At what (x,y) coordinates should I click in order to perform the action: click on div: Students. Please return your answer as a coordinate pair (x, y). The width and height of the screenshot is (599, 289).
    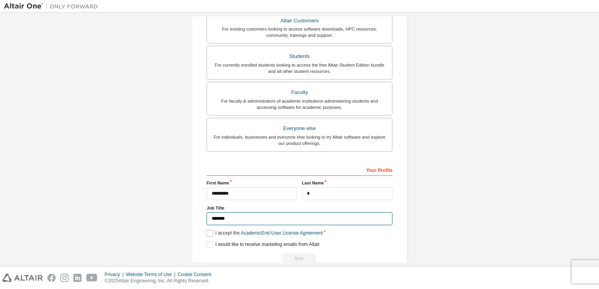
    Looking at the image, I should click on (299, 56).